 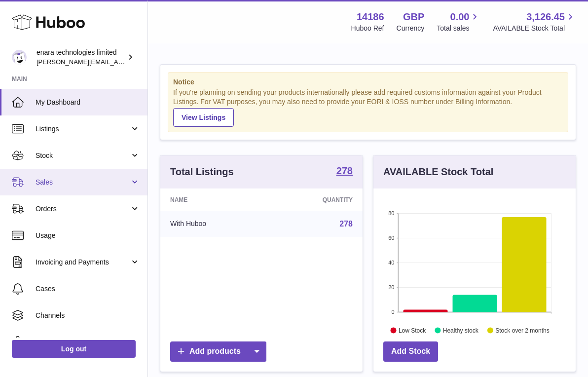 What do you see at coordinates (88, 342) in the screenshot?
I see `span: Settings` at bounding box center [88, 342].